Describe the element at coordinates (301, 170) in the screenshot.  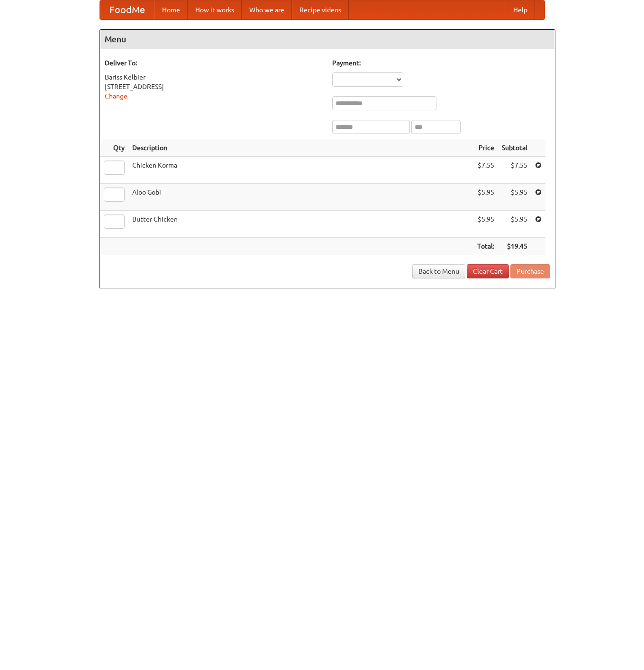
I see `td: Chicken Korma` at that location.